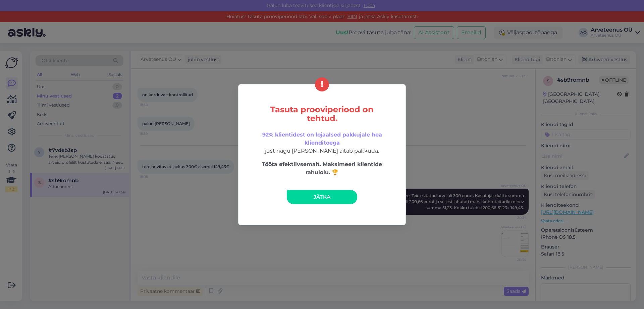  Describe the element at coordinates (322, 138) in the screenshot. I see `span: 92% klientidest on lojaalsed pakkujale hea klienditoega` at that location.